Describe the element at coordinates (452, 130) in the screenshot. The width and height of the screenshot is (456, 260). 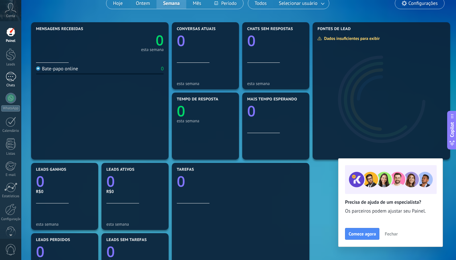
I see `span: Copilot` at that location.